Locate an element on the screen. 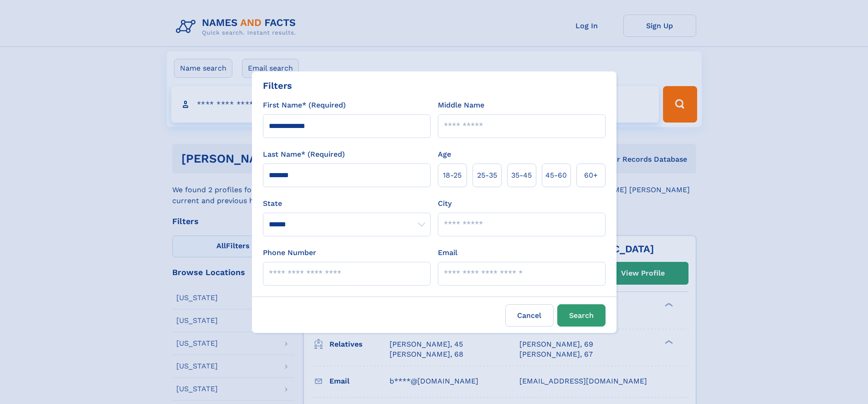  label: Email is located at coordinates (448, 253).